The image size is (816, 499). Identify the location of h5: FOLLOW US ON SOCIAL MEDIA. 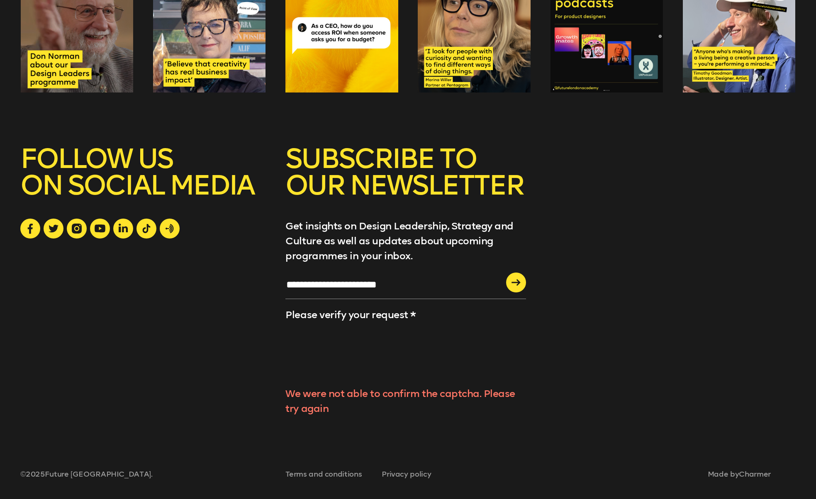
(143, 182).